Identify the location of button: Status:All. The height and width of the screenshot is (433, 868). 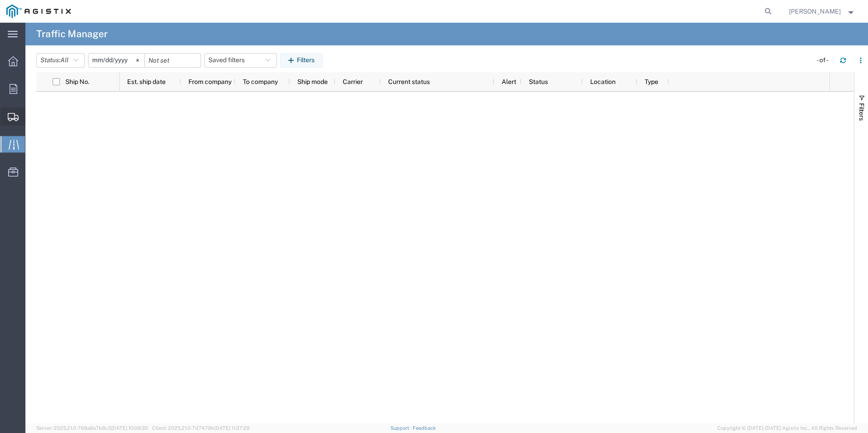
(60, 60).